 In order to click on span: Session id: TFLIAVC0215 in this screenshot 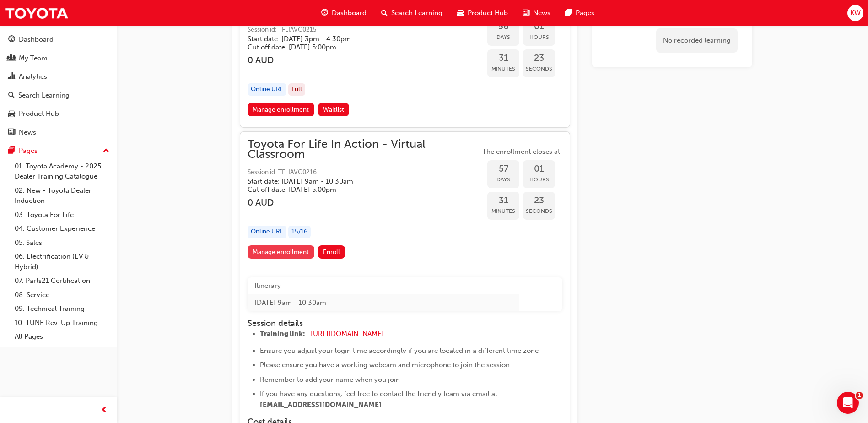, I will do `click(364, 29)`.